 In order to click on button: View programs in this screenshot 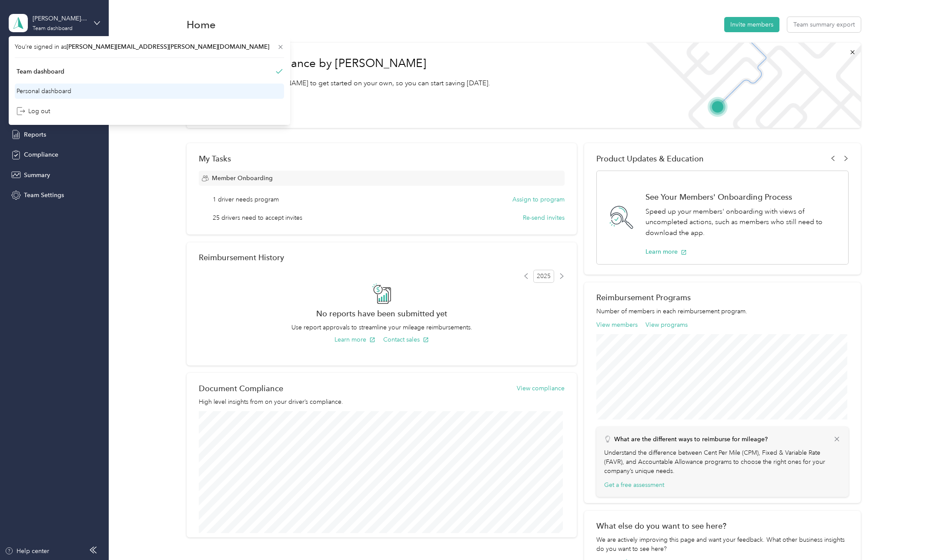, I will do `click(667, 325)`.